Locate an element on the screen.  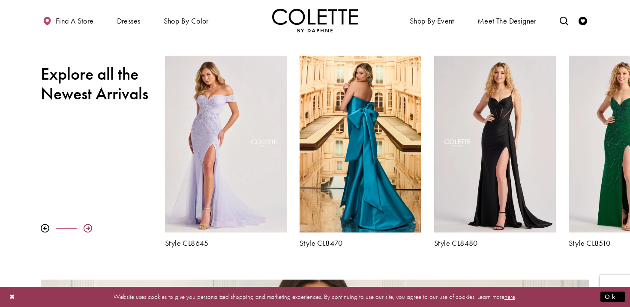
h2: Explore all the Newest Arrivals is located at coordinates (96, 84).